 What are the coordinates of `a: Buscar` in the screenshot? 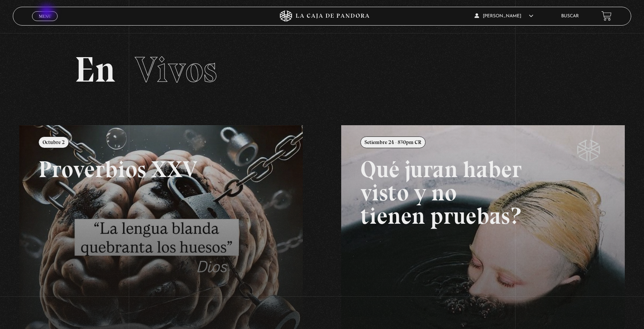 It's located at (569, 16).